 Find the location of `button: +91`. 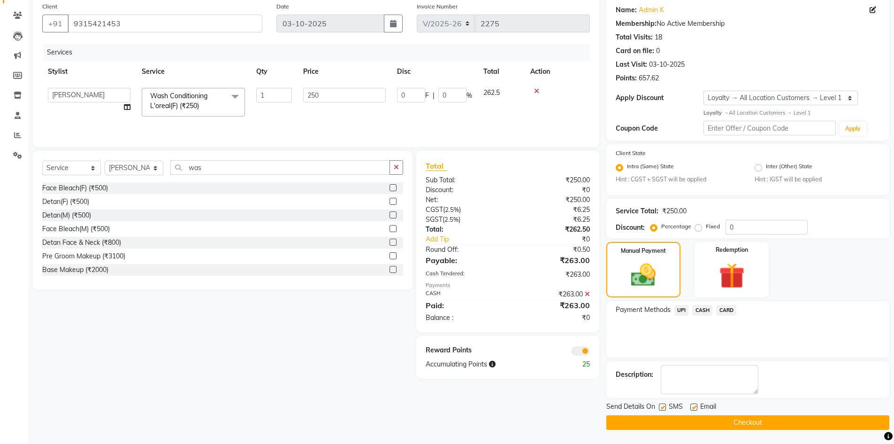

button: +91 is located at coordinates (55, 23).